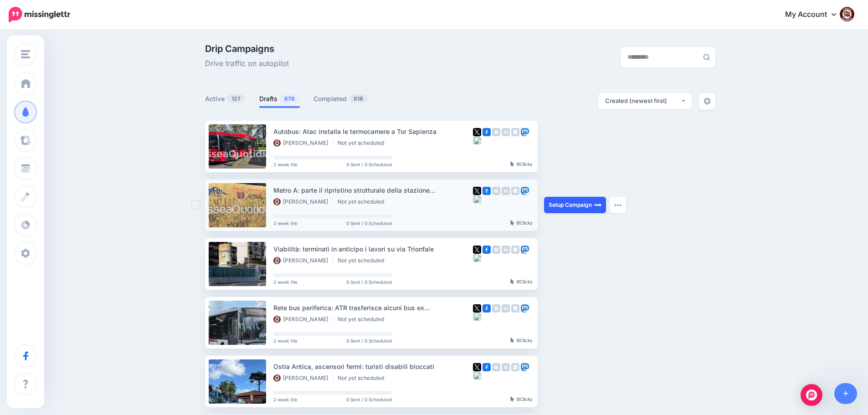 The height and width of the screenshot is (415, 868). Describe the element at coordinates (618, 205) in the screenshot. I see `img: dots.png` at that location.